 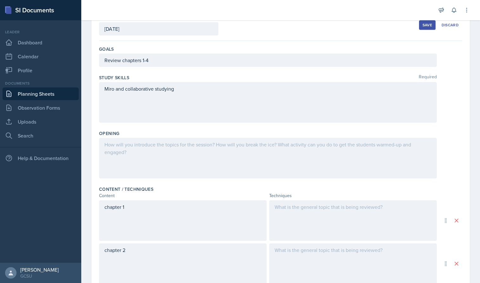 What do you see at coordinates (114, 78) in the screenshot?
I see `label: Study Skills` at bounding box center [114, 78].